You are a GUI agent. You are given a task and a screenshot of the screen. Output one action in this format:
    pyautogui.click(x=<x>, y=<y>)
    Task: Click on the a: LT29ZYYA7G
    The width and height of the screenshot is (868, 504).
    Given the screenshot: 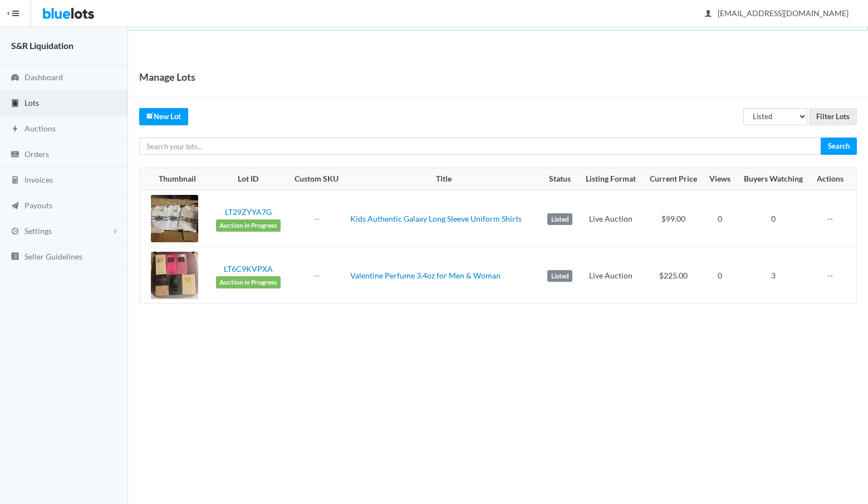 What is the action you would take?
    pyautogui.click(x=248, y=212)
    